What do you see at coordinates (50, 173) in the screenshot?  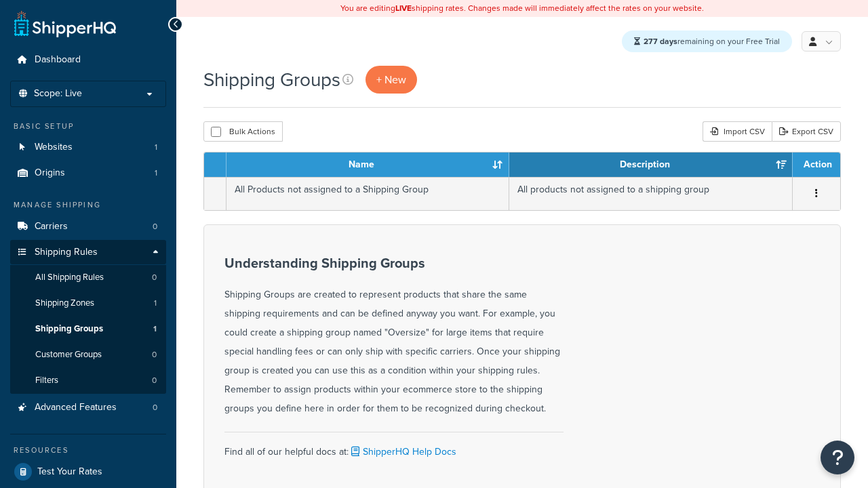 I see `span: Origins` at bounding box center [50, 173].